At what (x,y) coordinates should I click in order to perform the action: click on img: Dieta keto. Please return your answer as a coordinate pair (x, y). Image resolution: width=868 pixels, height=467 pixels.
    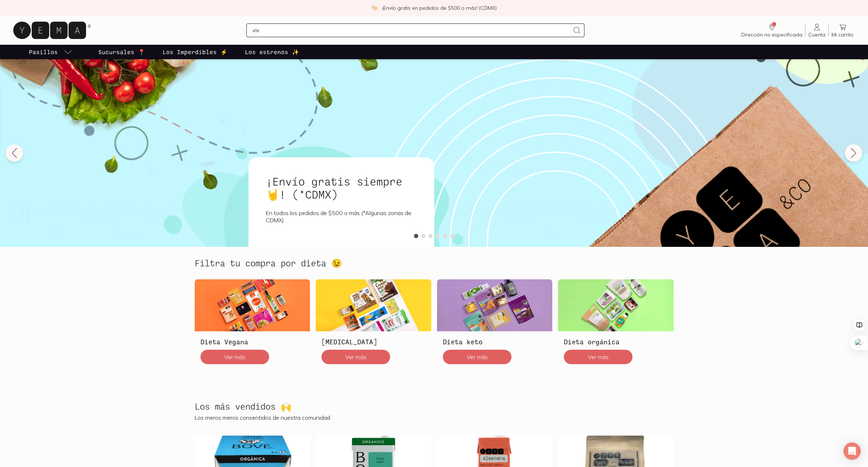
    Looking at the image, I should click on (495, 306).